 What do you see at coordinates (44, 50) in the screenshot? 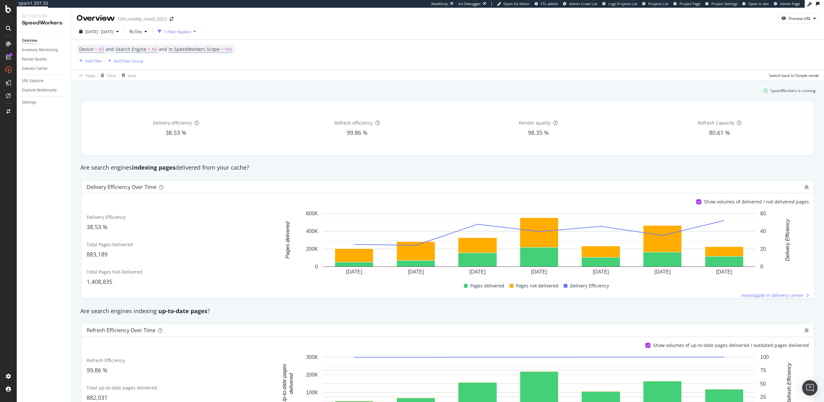
I see `a: Inventory Monitoring` at bounding box center [44, 50].